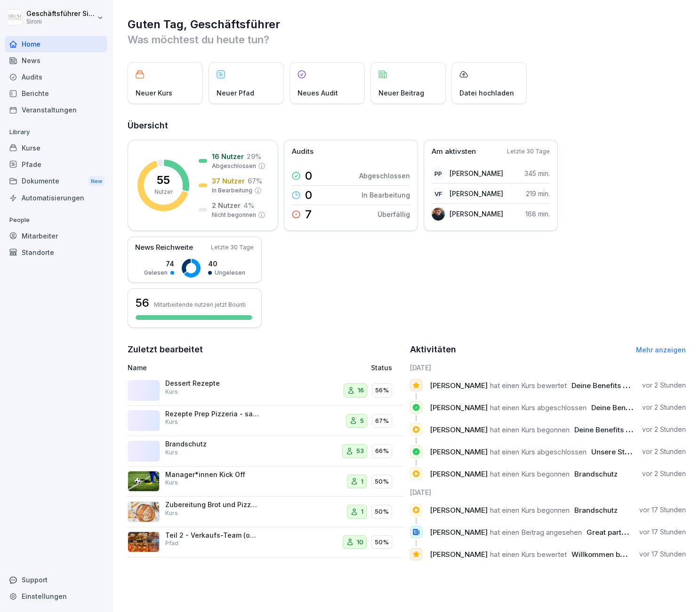 This screenshot has width=700, height=612. Describe the element at coordinates (56, 60) in the screenshot. I see `a: News` at that location.